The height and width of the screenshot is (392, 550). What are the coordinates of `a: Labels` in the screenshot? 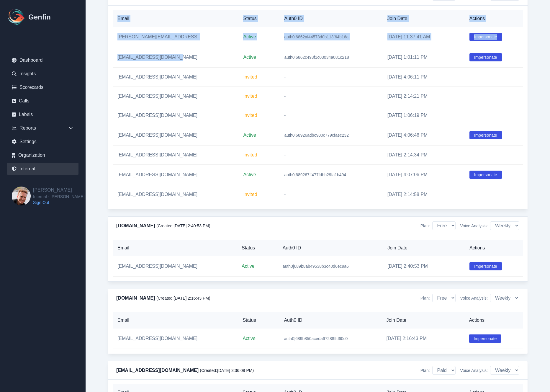 It's located at (43, 115).